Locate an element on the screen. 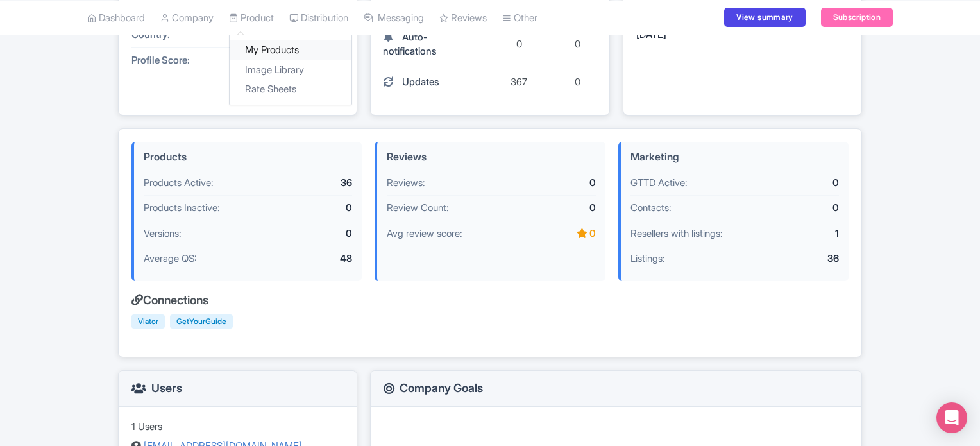 The image size is (980, 446). span: Updates is located at coordinates (421, 82).